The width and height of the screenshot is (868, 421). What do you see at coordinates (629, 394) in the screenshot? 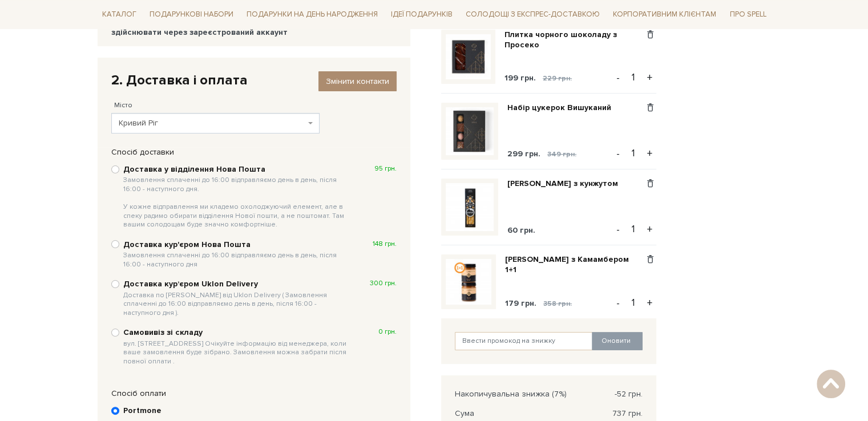
I see `span: -52 грн.` at bounding box center [629, 394].